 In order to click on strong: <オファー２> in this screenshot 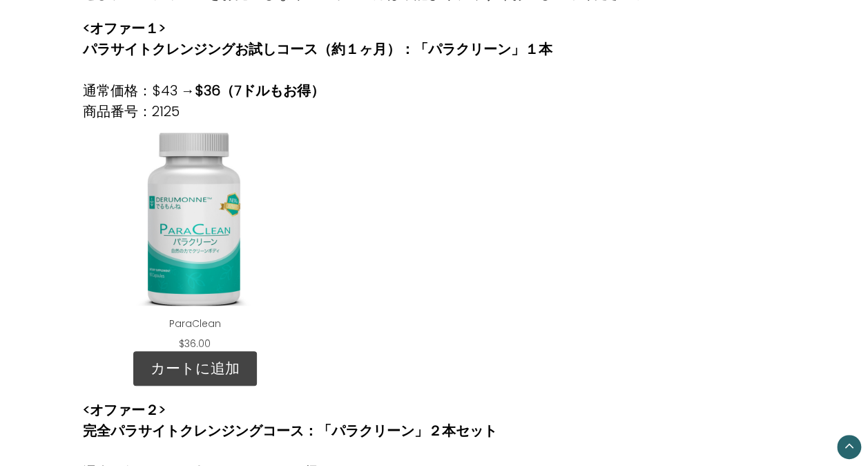, I will do `click(124, 410)`.